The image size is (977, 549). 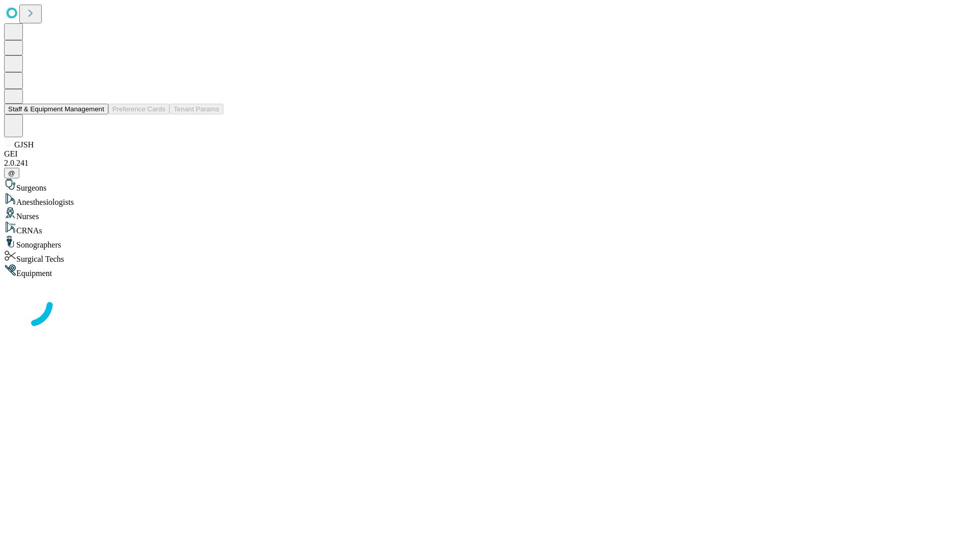 I want to click on div: Anesthesiologists, so click(x=488, y=200).